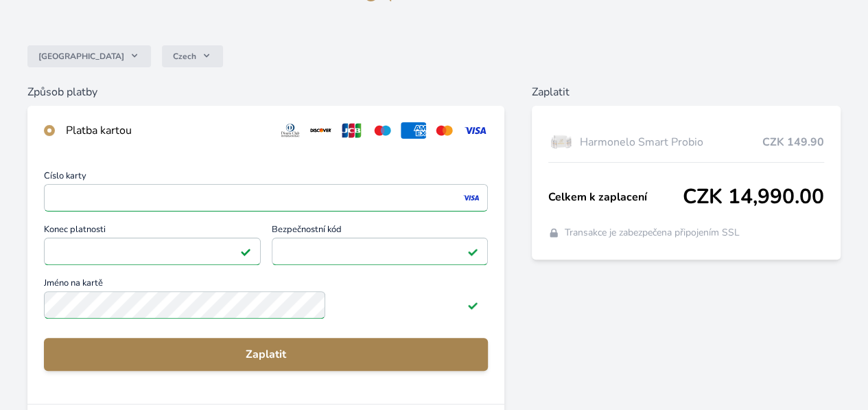 This screenshot has height=410, width=868. Describe the element at coordinates (352, 130) in the screenshot. I see `img: jcb.svg` at that location.